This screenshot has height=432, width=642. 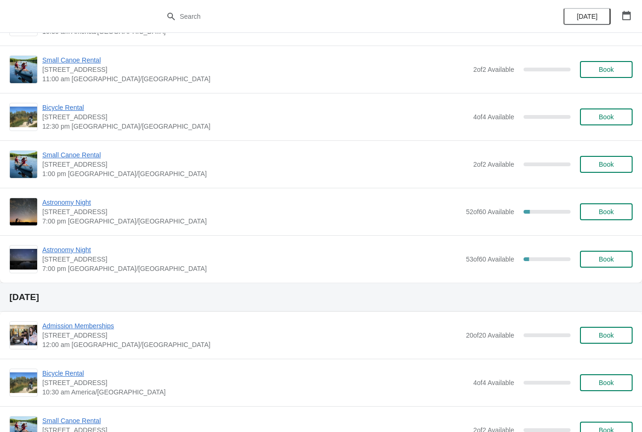 What do you see at coordinates (490, 335) in the screenshot?
I see `span: 20 of 20 Available` at bounding box center [490, 335].